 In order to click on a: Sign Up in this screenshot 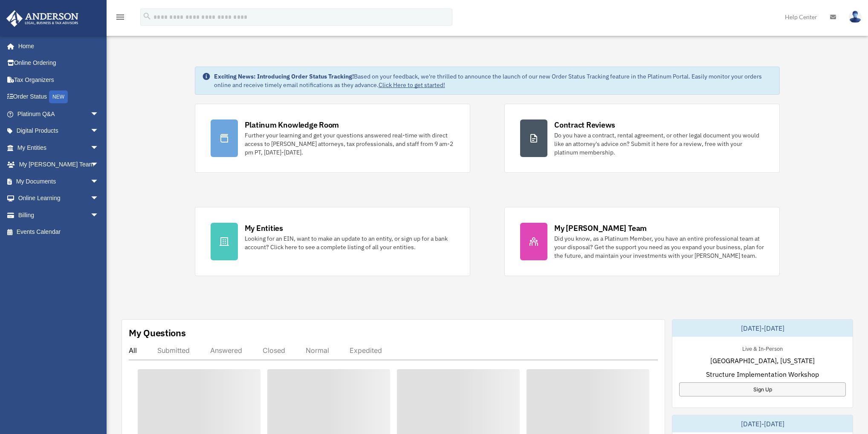, I will do `click(763, 389)`.